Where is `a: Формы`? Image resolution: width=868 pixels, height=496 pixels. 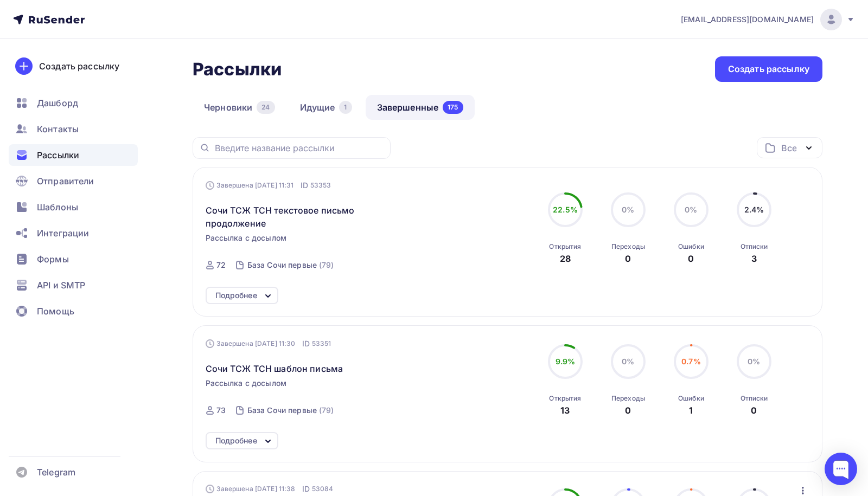
a: Формы is located at coordinates (73, 259).